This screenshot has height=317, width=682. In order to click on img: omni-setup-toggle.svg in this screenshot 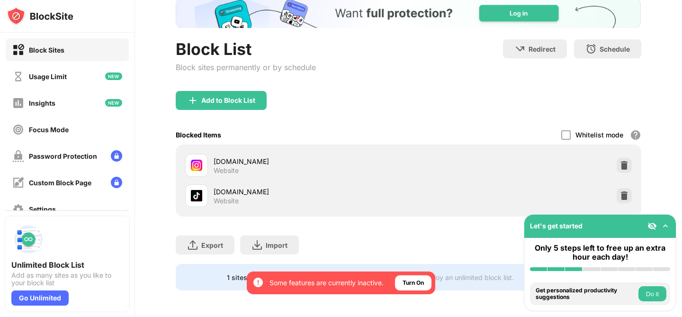, I will do `click(665, 226)`.